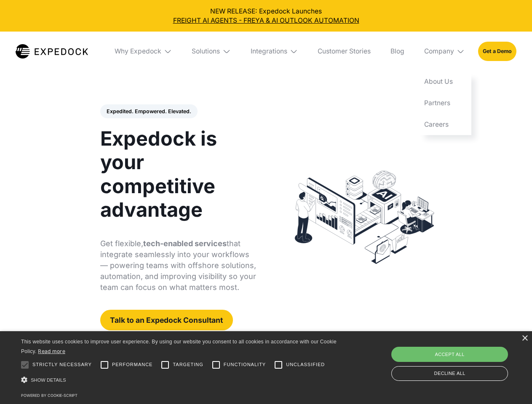  What do you see at coordinates (178, 265) in the screenshot?
I see `p: Get flexible, that integrate seamlessly into your workflows — powering teams with offshore soluti...` at bounding box center [178, 265].